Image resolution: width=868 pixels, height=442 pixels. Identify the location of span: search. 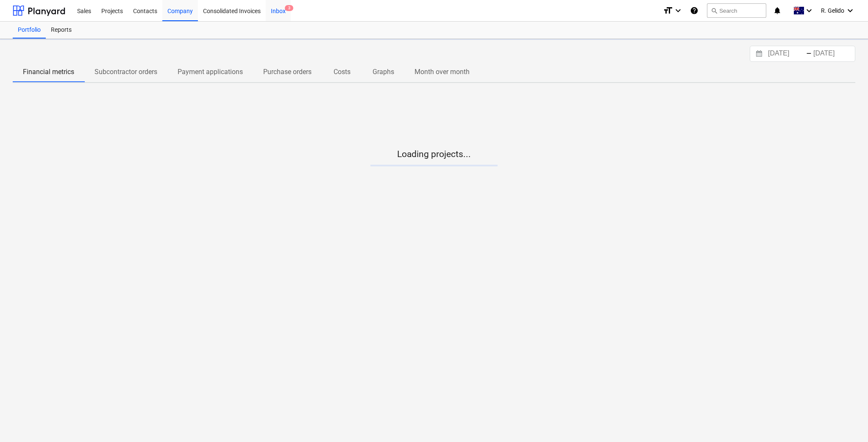
(714, 10).